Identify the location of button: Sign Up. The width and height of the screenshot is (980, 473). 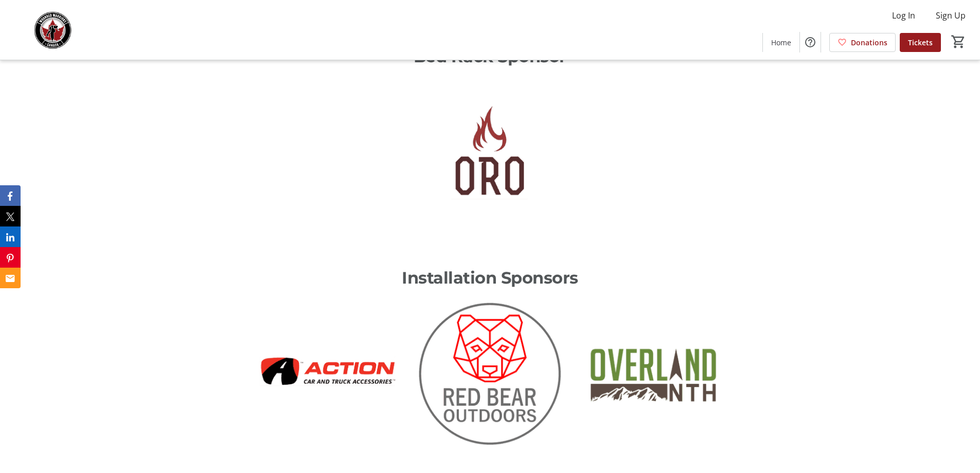
(950, 15).